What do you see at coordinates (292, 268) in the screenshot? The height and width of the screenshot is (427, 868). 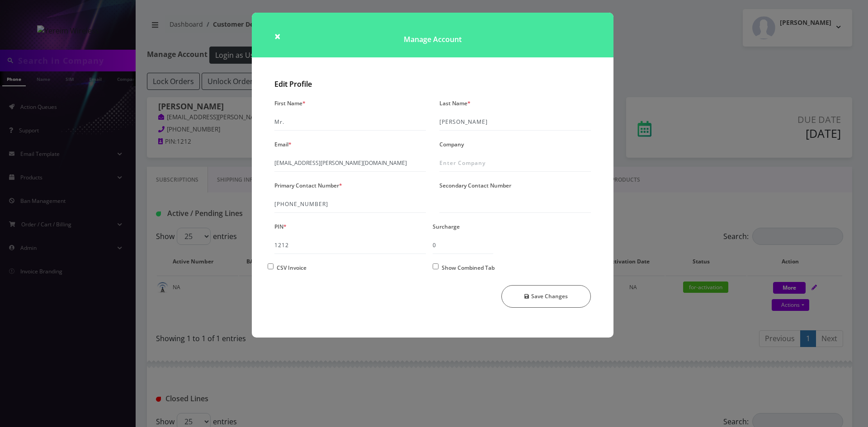 I see `label: CSV Invoice` at bounding box center [292, 268].